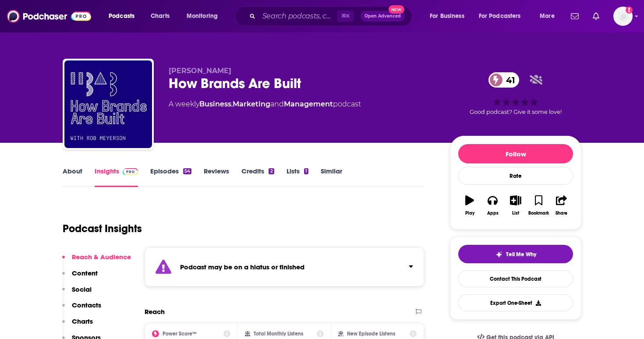  Describe the element at coordinates (539, 213) in the screenshot. I see `div: Bookmark` at that location.